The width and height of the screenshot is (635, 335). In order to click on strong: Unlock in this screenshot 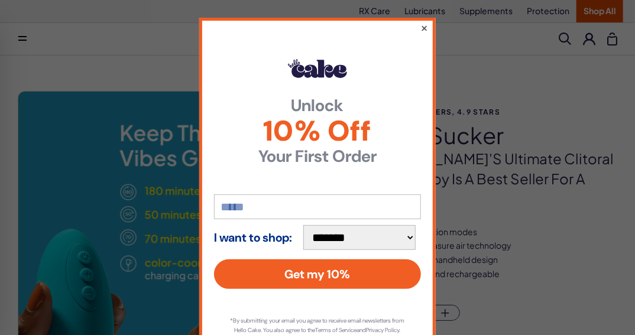, I will do `click(318, 106)`.